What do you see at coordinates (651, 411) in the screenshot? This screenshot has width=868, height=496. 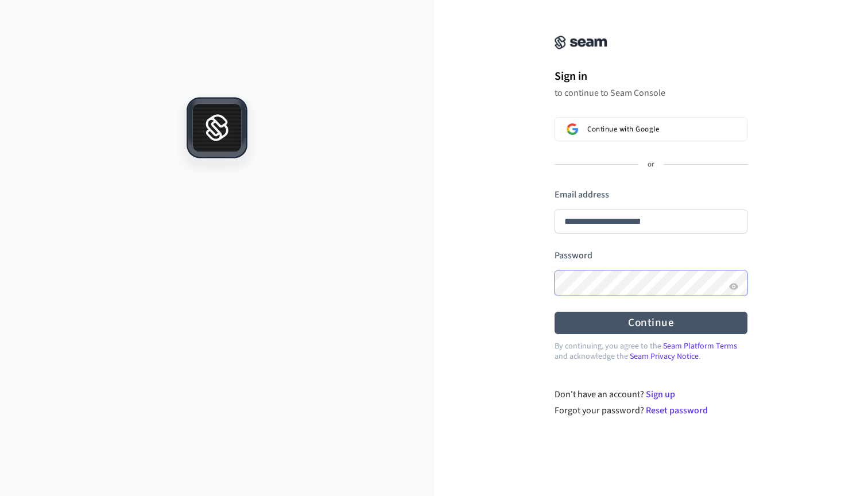 I see `div: Forgot your password?` at bounding box center [651, 411].